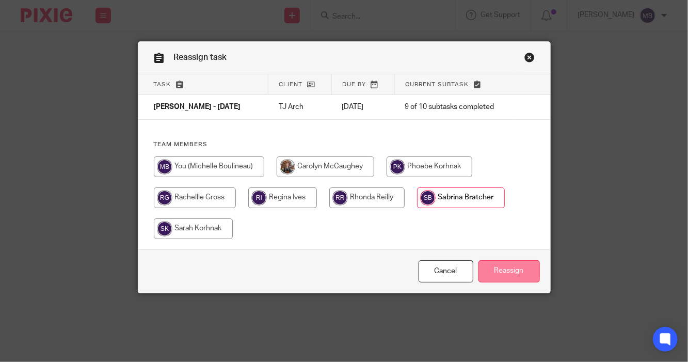 The image size is (688, 362). Describe the element at coordinates (437, 84) in the screenshot. I see `span: Current subtask` at that location.